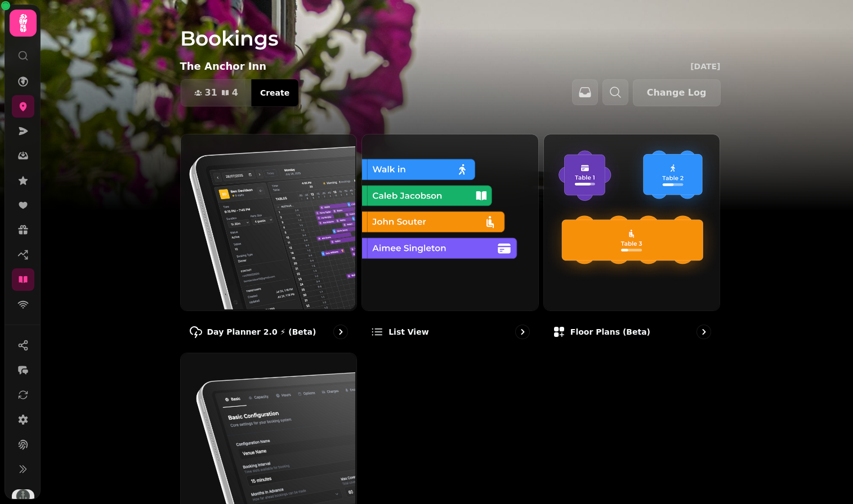 Image resolution: width=853 pixels, height=504 pixels. Describe the element at coordinates (268, 241) in the screenshot. I see `a: Day Planner 2.0 ⚡ (Beta)Day Planner 2.0 ⚡ (Beta)` at that location.